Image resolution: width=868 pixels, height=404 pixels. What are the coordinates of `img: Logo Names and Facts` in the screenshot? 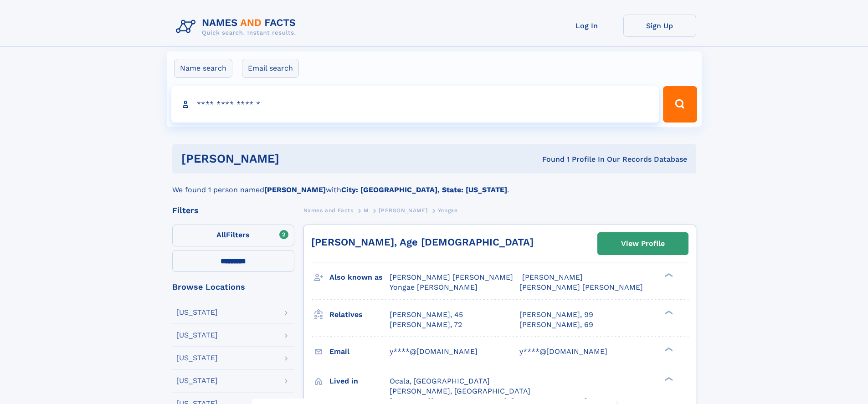 It's located at (238, 27).